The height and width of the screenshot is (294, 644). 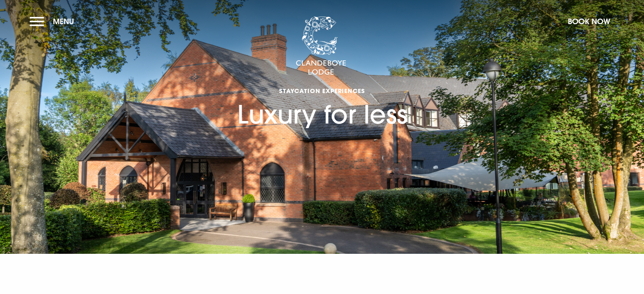 What do you see at coordinates (322, 91) in the screenshot?
I see `span: Staycation Experiences` at bounding box center [322, 91].